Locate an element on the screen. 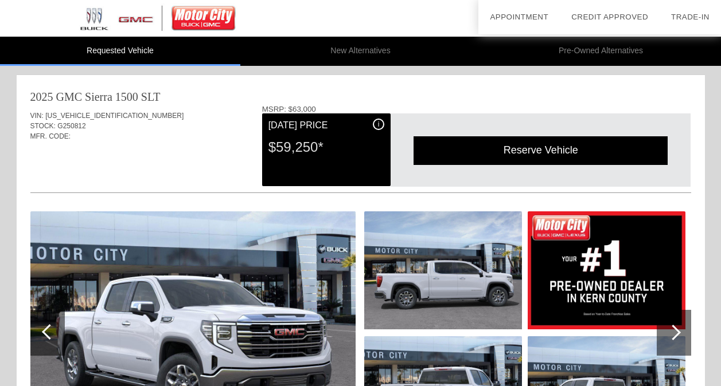  div: Reserve Vehicle is located at coordinates (540, 150).